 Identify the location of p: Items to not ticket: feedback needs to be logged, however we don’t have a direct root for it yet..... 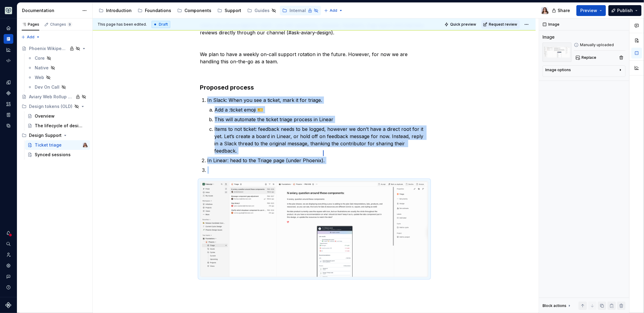
(322, 140).